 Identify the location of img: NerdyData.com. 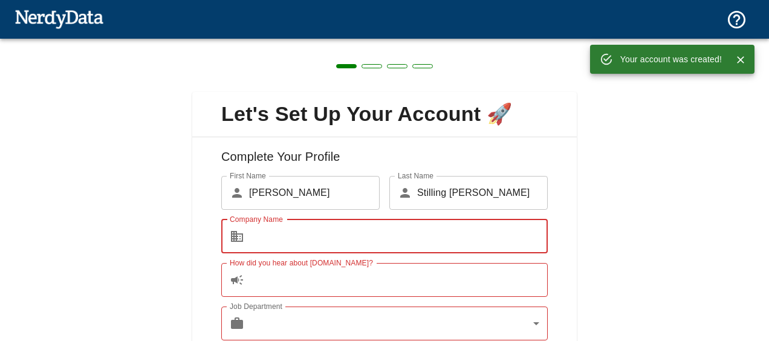
(59, 19).